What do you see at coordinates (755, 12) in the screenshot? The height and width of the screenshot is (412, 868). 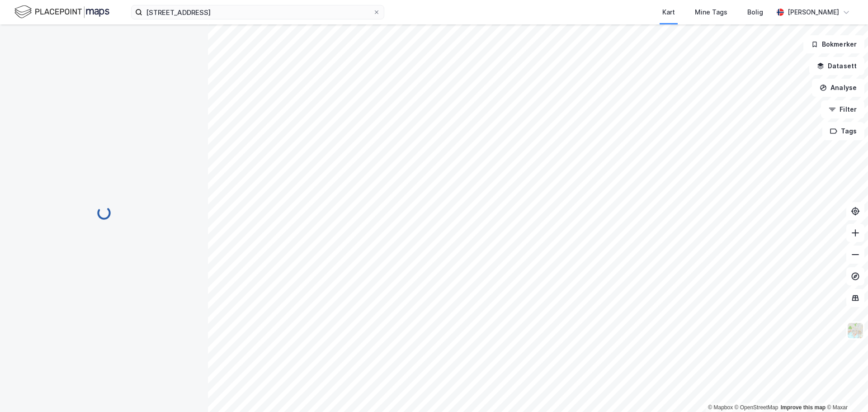 I see `div: Bolig` at bounding box center [755, 12].